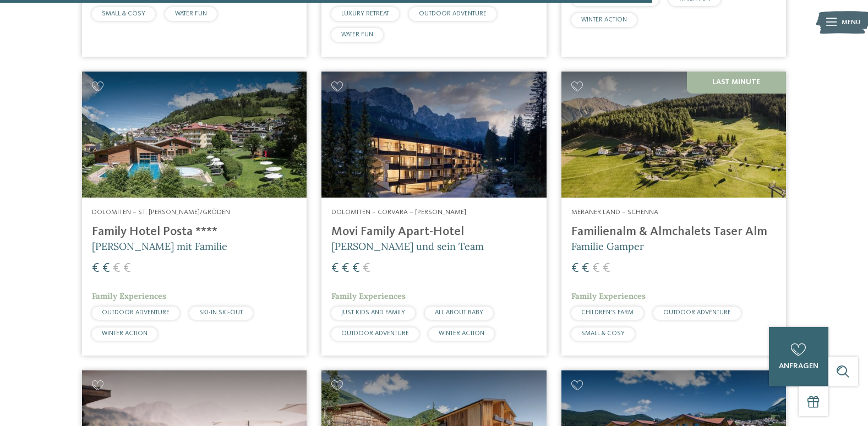 Image resolution: width=868 pixels, height=426 pixels. I want to click on span: JUST KIDS AND FAMILY, so click(373, 313).